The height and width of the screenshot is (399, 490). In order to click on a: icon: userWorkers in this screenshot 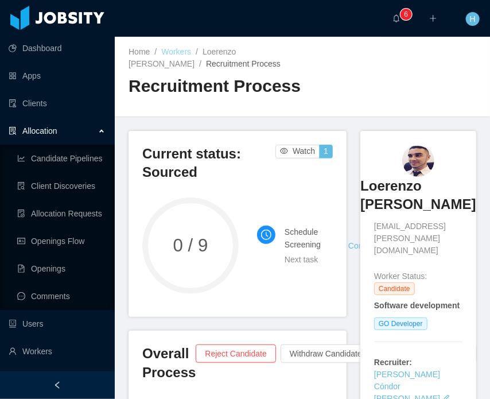, I will do `click(57, 351)`.